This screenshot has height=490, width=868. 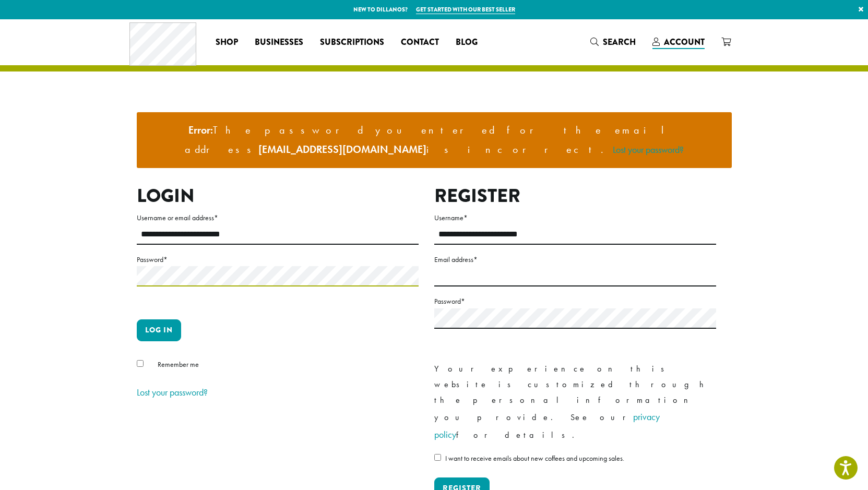 What do you see at coordinates (159, 330) in the screenshot?
I see `button: Log in` at bounding box center [159, 330].